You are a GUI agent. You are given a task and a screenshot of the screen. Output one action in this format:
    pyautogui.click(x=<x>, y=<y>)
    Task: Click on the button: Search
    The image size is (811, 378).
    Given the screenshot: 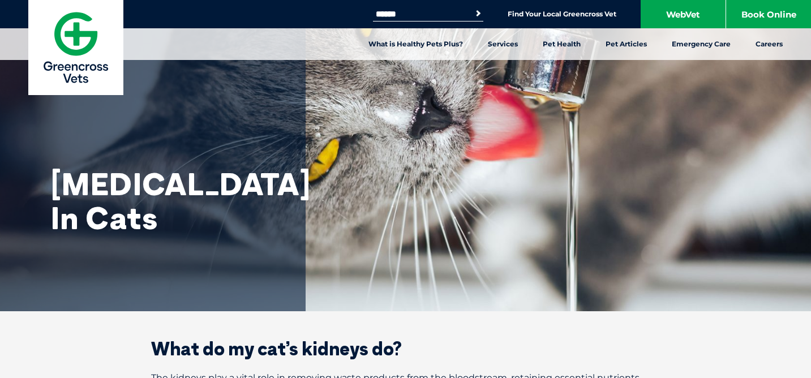 What is the action you would take?
    pyautogui.click(x=478, y=14)
    